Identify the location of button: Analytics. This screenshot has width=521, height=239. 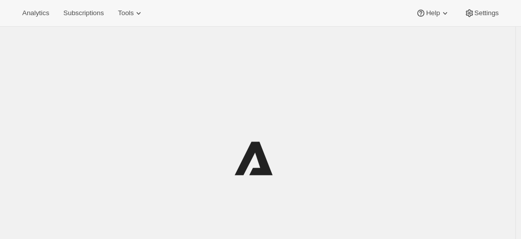
(35, 13).